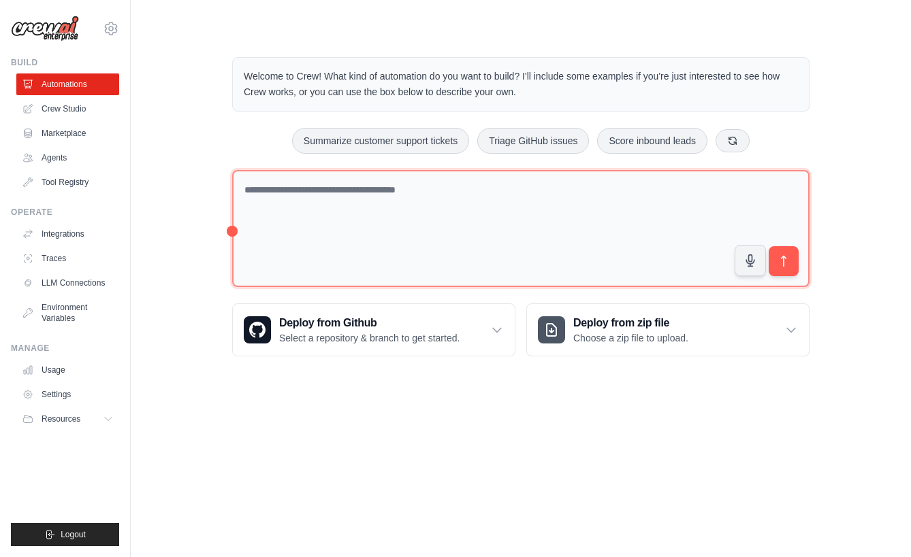 This screenshot has width=911, height=557. I want to click on div: Manage, so click(65, 348).